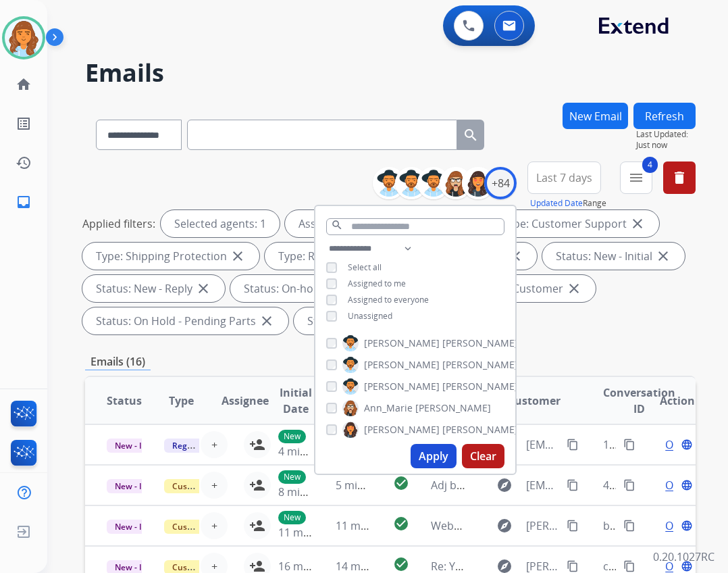  I want to click on span: Unassigned, so click(370, 316).